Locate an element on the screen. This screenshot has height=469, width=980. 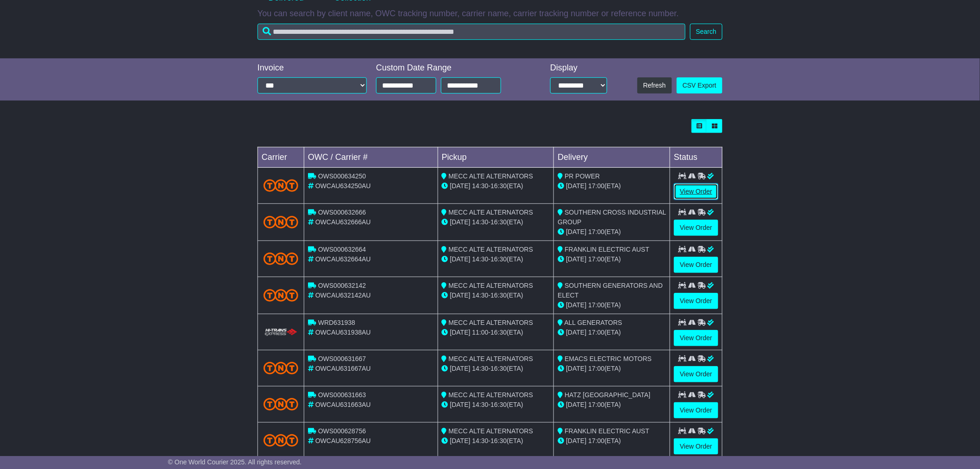
span: OWS000631667 is located at coordinates (343, 359).